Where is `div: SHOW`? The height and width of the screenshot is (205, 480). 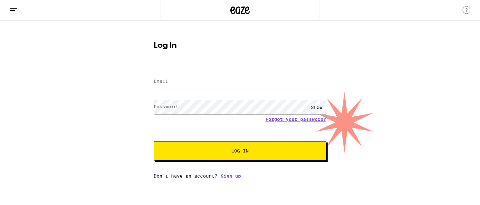 div: SHOW is located at coordinates (316, 107).